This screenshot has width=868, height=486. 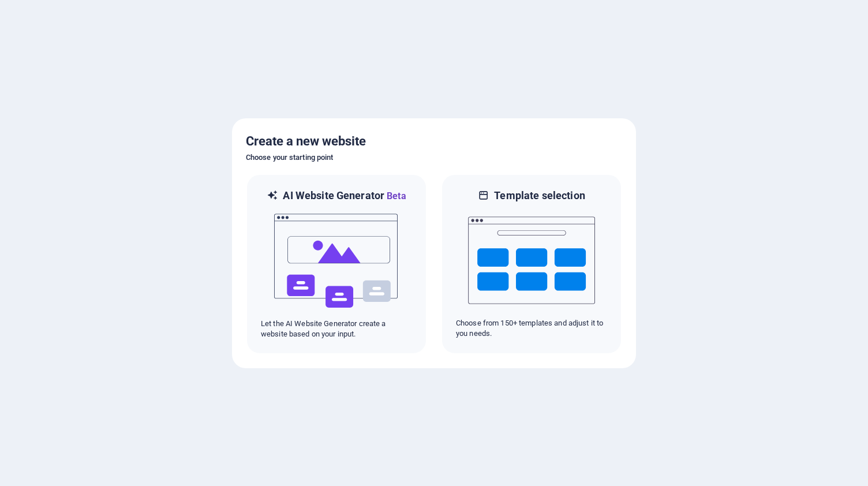 I want to click on h6: Template selection, so click(x=539, y=196).